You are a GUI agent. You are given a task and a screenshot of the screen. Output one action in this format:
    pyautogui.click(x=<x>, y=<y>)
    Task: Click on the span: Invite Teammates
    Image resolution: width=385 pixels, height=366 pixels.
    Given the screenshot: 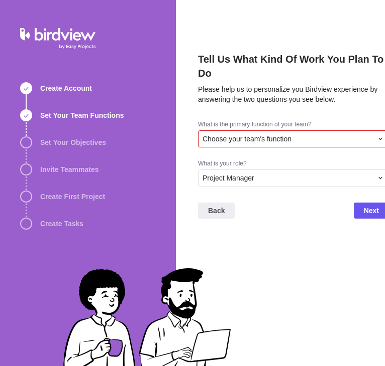 What is the action you would take?
    pyautogui.click(x=69, y=170)
    